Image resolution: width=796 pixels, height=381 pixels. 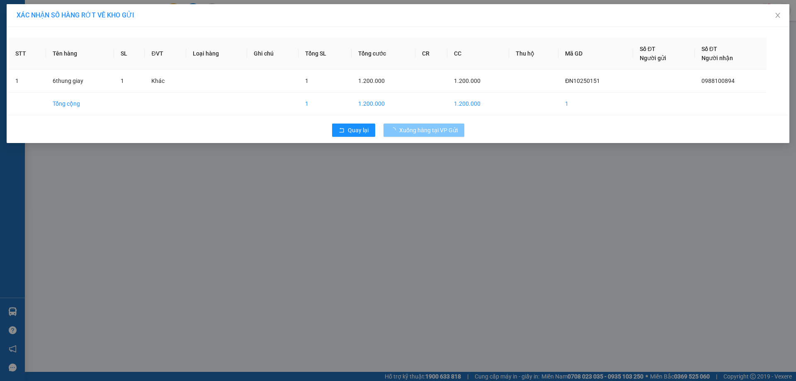 What do you see at coordinates (395, 130) in the screenshot?
I see `span: loading` at bounding box center [395, 130].